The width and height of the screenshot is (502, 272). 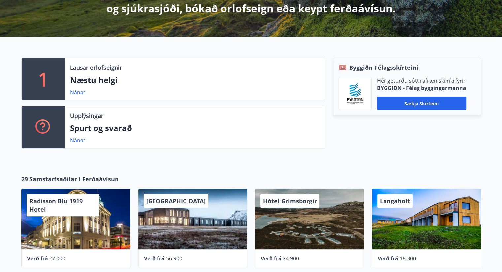 I want to click on p: Upplýsingar, so click(x=86, y=116).